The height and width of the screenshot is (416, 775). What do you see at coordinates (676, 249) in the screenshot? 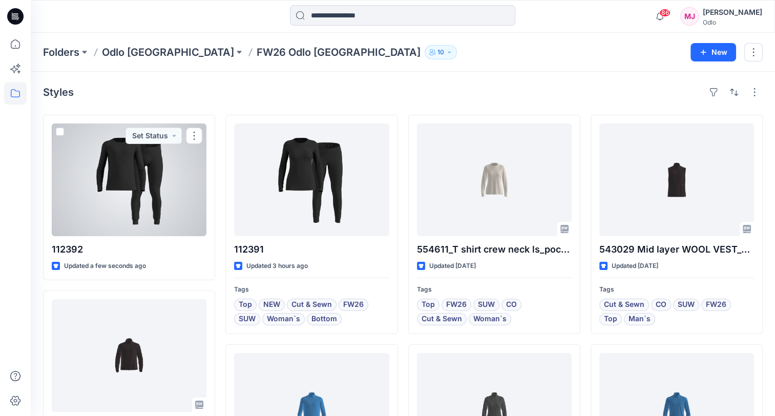
I see `p: 543029 Mid layer WOOL VEST_SMS_3D` at bounding box center [676, 249].